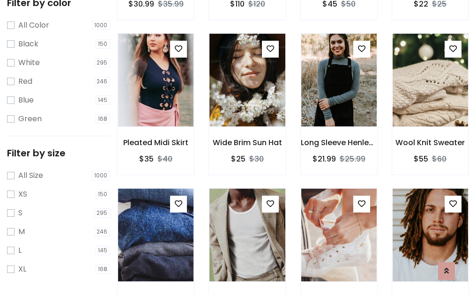 The height and width of the screenshot is (294, 469). What do you see at coordinates (430, 142) in the screenshot?
I see `h6: Wool Knit Sweater` at bounding box center [430, 142].